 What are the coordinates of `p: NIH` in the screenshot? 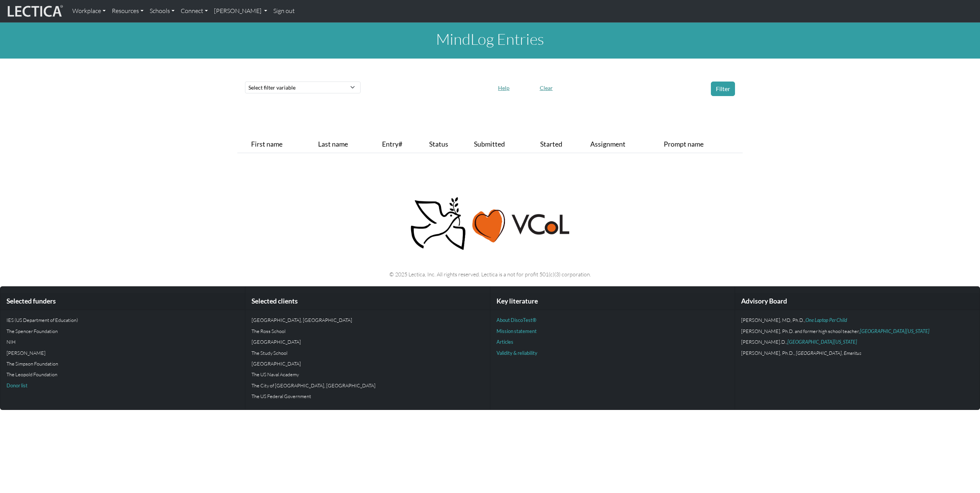 It's located at (123, 342).